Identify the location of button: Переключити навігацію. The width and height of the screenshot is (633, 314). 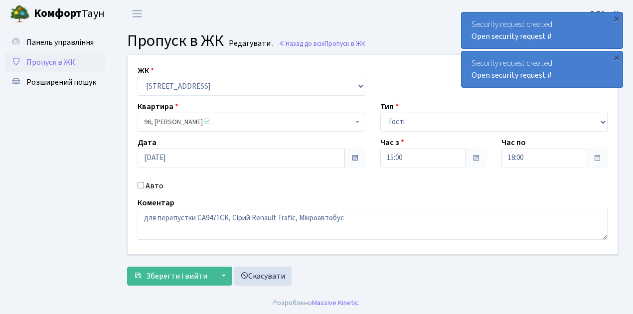
(137, 13).